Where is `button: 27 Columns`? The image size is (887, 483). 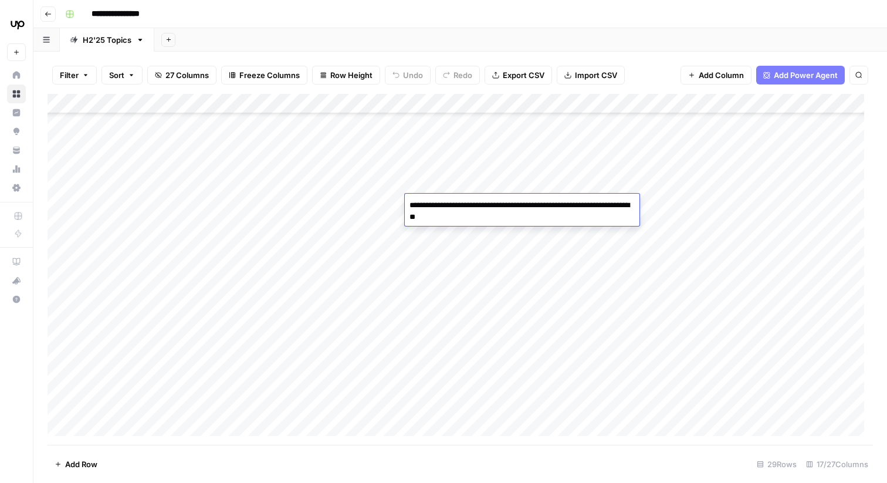 button: 27 Columns is located at coordinates (182, 75).